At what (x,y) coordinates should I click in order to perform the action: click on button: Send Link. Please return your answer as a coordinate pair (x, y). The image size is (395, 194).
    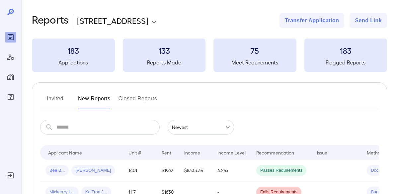
    Looking at the image, I should click on (368, 21).